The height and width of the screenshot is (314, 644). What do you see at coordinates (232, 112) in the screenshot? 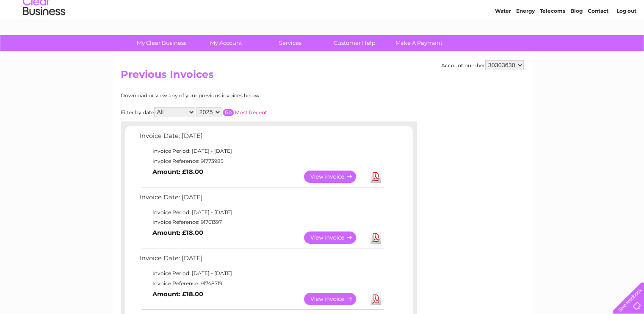
I see `div: Filter by date` at bounding box center [232, 112].